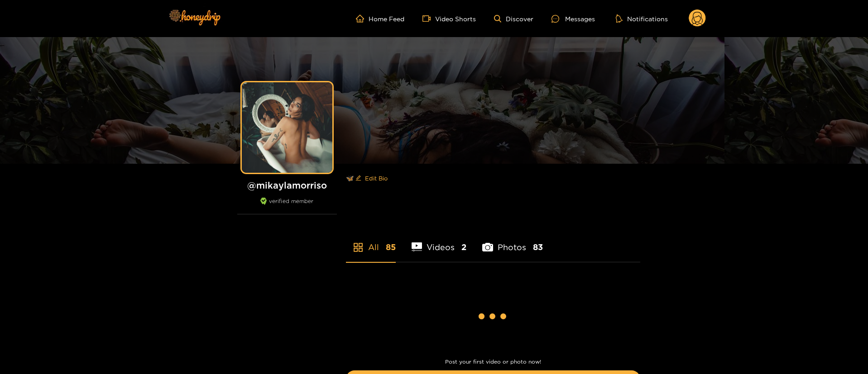 This screenshot has width=868, height=374. I want to click on span: video-camera, so click(429, 19).